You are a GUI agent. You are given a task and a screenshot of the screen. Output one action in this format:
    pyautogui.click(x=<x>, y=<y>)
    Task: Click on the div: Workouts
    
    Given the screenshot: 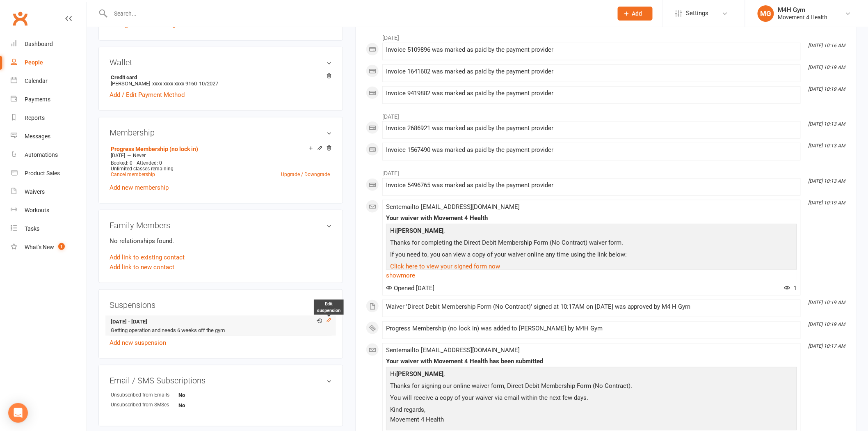 What is the action you would take?
    pyautogui.click(x=37, y=210)
    